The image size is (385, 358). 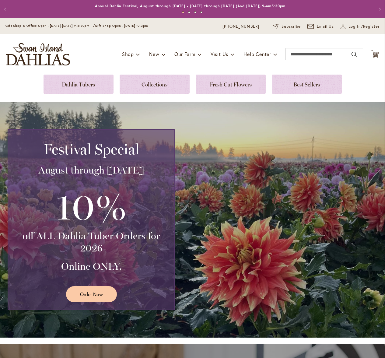 I want to click on button: 4 of 4, so click(x=201, y=12).